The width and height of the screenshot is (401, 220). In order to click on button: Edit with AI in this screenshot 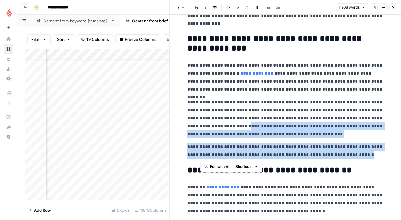, I will do `click(217, 166)`.